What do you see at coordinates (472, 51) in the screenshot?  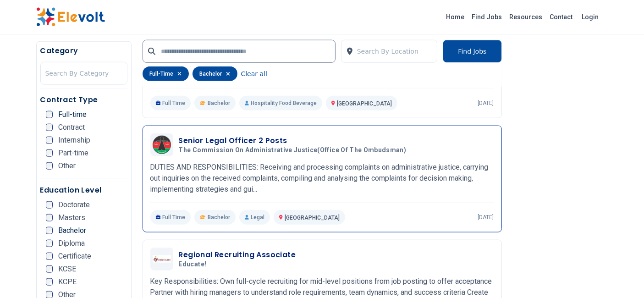 I see `button: Find Jobs` at bounding box center [472, 51].